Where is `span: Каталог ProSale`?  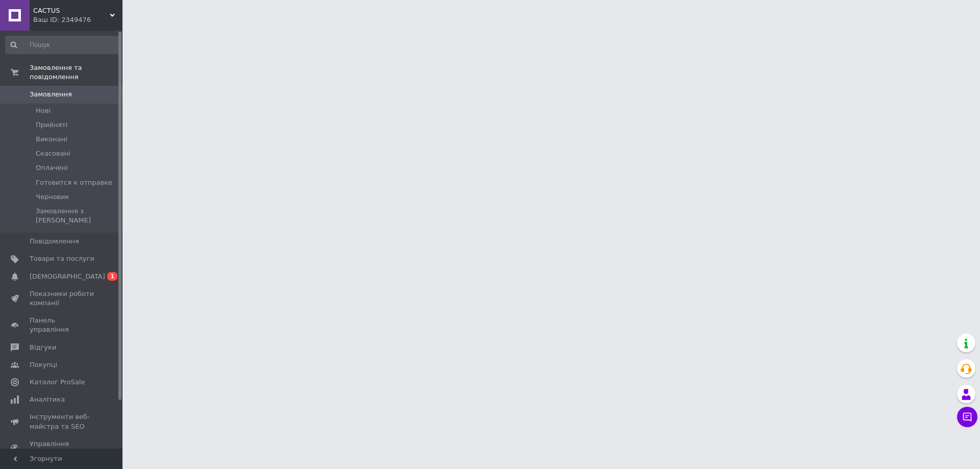
span: Каталог ProSale is located at coordinates (57, 382).